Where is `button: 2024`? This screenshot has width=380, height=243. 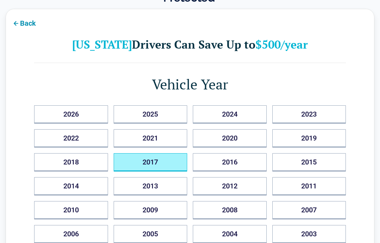 button: 2024 is located at coordinates (230, 114).